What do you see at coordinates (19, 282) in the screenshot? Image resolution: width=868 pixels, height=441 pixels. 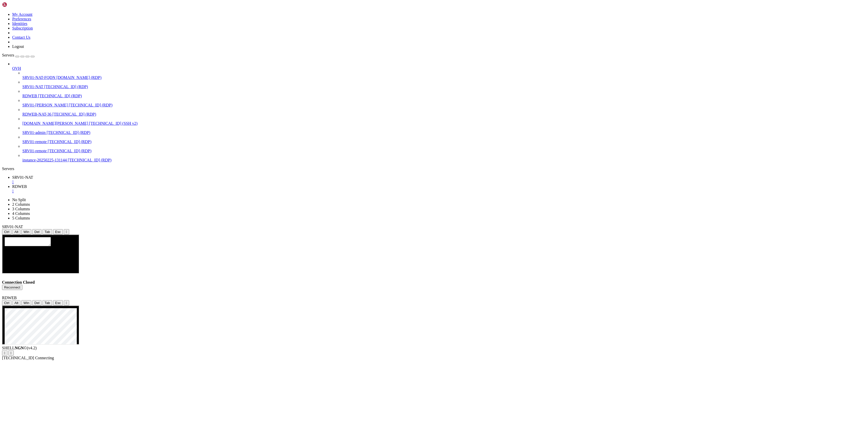 I see `span: Connection Closed` at bounding box center [19, 282].